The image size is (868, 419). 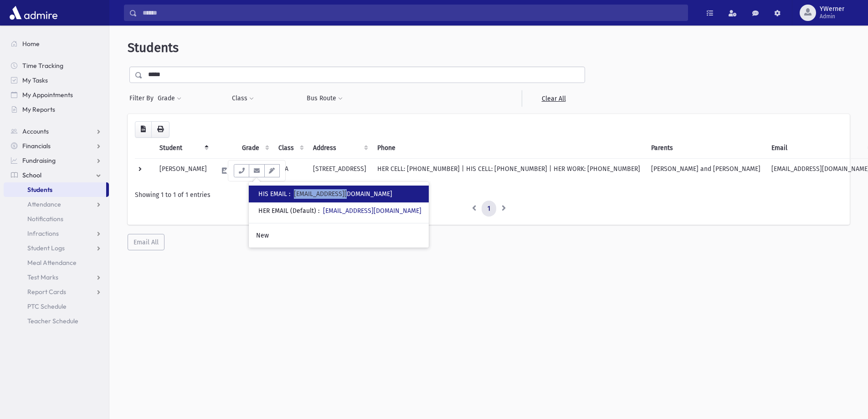 What do you see at coordinates (56, 291) in the screenshot?
I see `a: Report Cards` at bounding box center [56, 291].